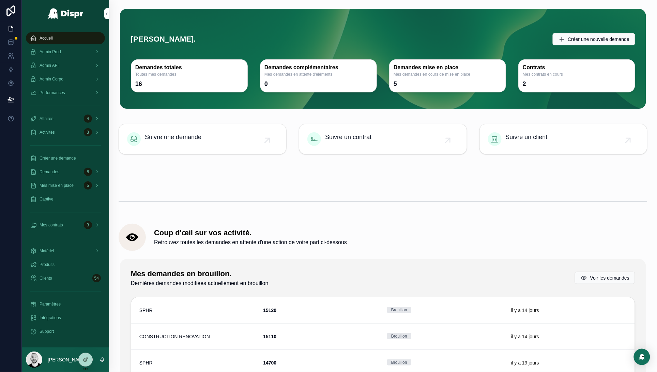 The height and width of the screenshot is (372, 657). I want to click on a: Admin Corpo, so click(65, 79).